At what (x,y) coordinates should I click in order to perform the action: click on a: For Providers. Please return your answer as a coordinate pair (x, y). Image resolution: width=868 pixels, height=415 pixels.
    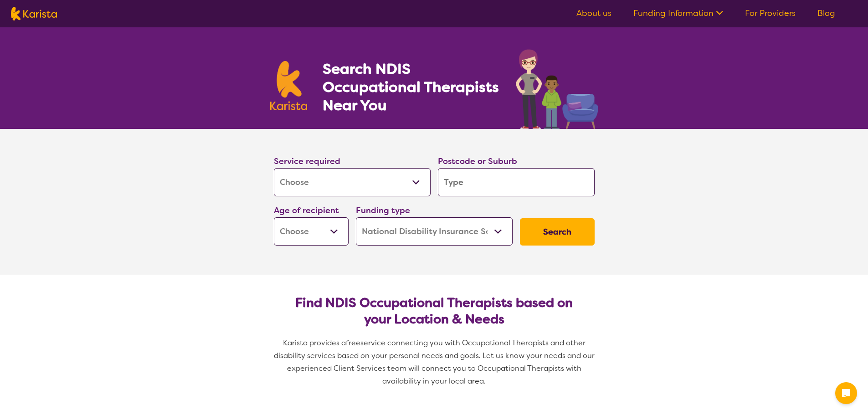
    Looking at the image, I should click on (770, 13).